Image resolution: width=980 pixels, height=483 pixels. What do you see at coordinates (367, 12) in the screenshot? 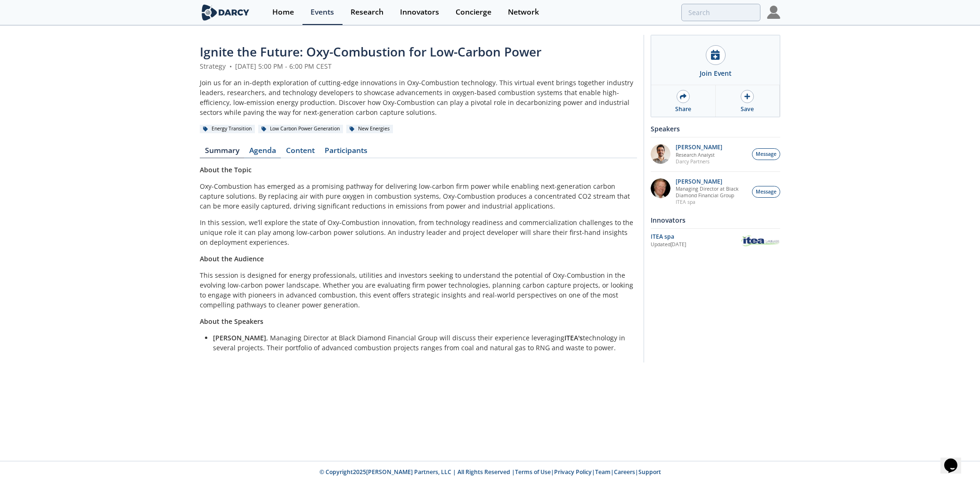
I see `div: Research` at bounding box center [367, 12].